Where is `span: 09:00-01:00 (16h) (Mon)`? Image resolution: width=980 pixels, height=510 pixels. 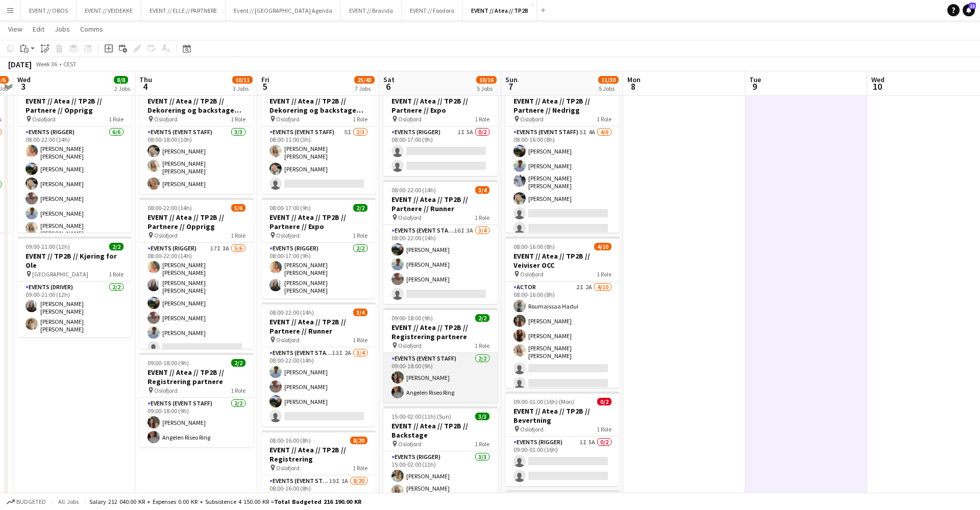
span: 09:00-01:00 (16h) (Mon) is located at coordinates (544, 402).